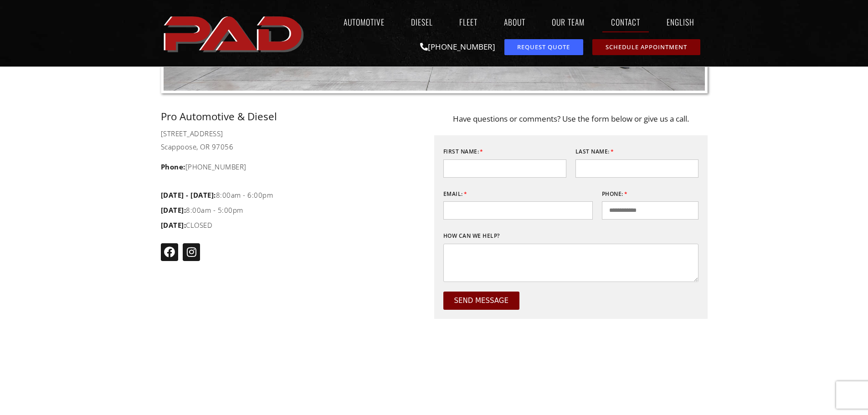 The width and height of the screenshot is (868, 415). I want to click on label: Phone:, so click(615, 194).